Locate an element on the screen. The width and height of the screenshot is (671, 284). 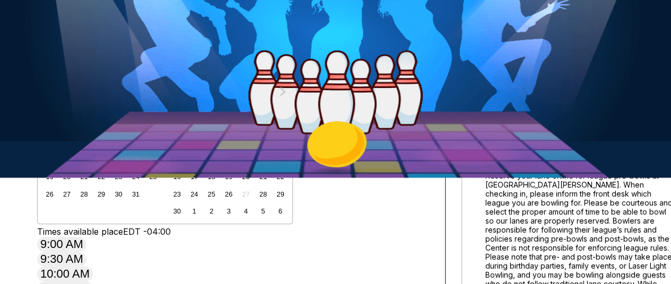
div: Choose Tuesday, December 2nd, 2025 is located at coordinates (211, 211).